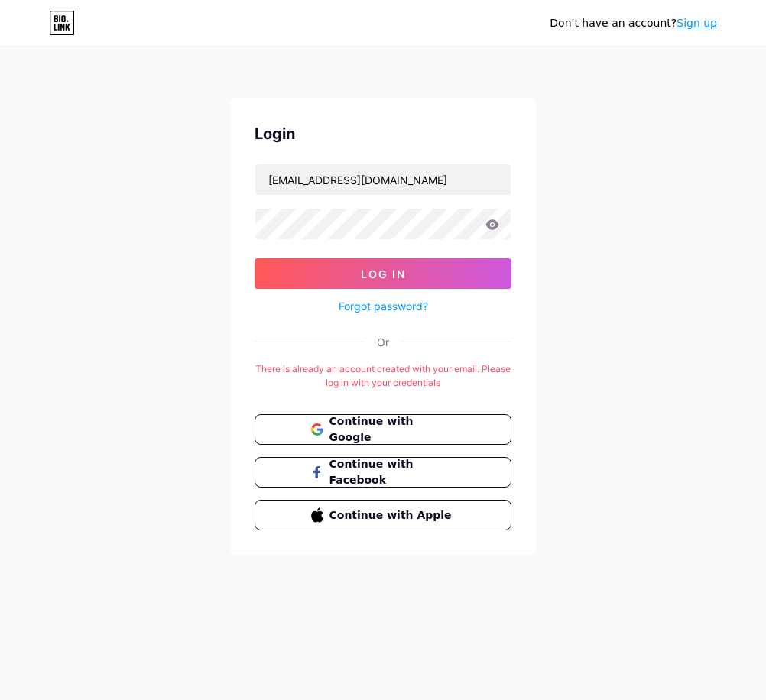  Describe the element at coordinates (383, 134) in the screenshot. I see `div: Login` at that location.